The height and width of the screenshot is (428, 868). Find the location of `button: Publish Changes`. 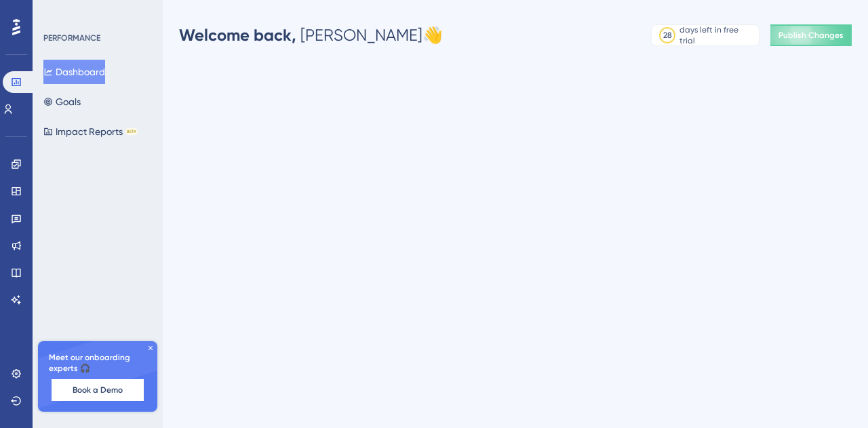

button: Publish Changes is located at coordinates (811, 35).